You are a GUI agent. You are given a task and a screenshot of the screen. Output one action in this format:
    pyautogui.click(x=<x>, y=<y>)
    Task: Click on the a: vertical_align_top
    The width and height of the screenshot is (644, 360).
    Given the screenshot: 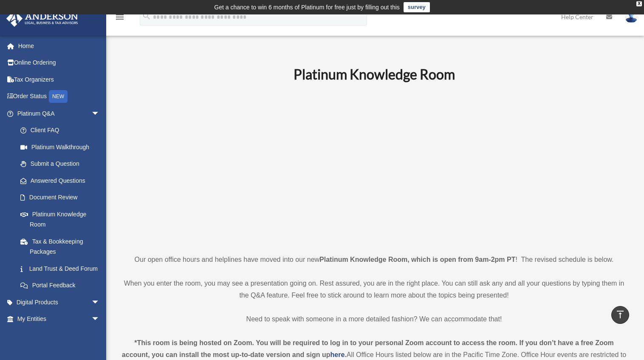 What is the action you would take?
    pyautogui.click(x=620, y=315)
    